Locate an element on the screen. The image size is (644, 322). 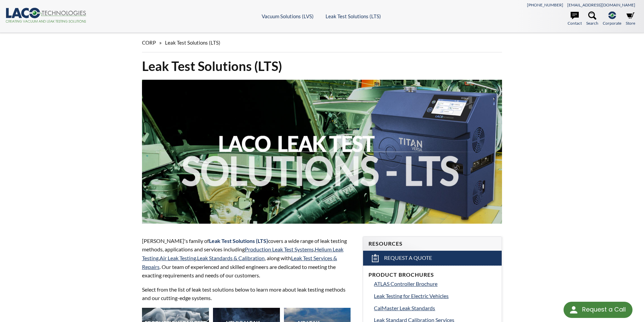
span: Leak Test Solutions (LTS) is located at coordinates (192, 43).